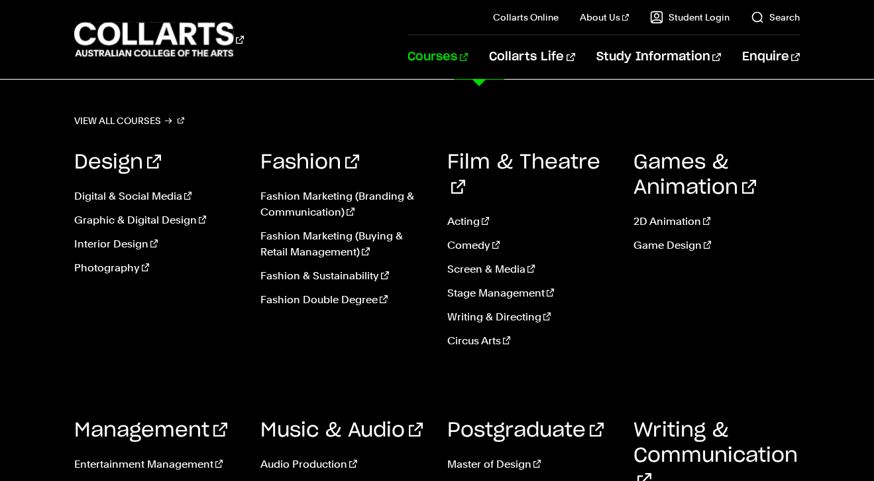 Image resolution: width=874 pixels, height=481 pixels. Describe the element at coordinates (530, 221) in the screenshot. I see `a: Acting` at that location.